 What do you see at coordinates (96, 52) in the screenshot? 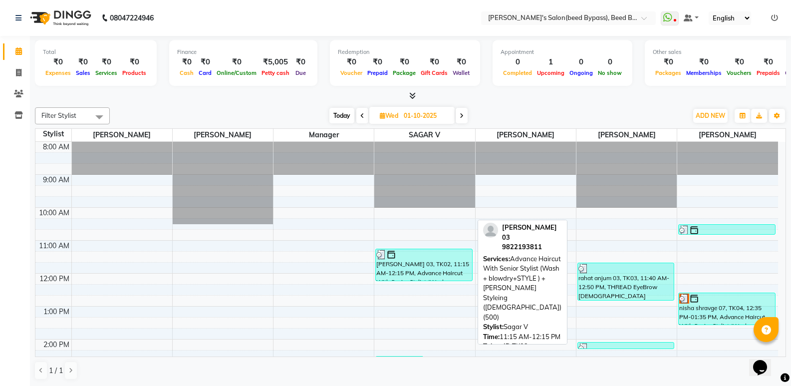
I see `div: Total` at bounding box center [96, 52].